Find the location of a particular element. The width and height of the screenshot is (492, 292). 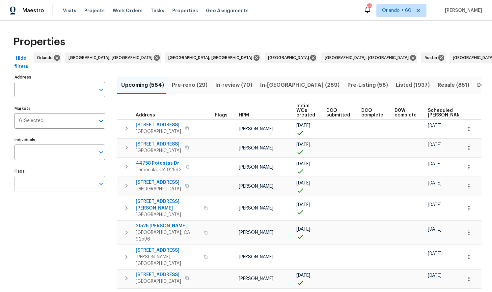

span: Work Orders is located at coordinates (128, 11).